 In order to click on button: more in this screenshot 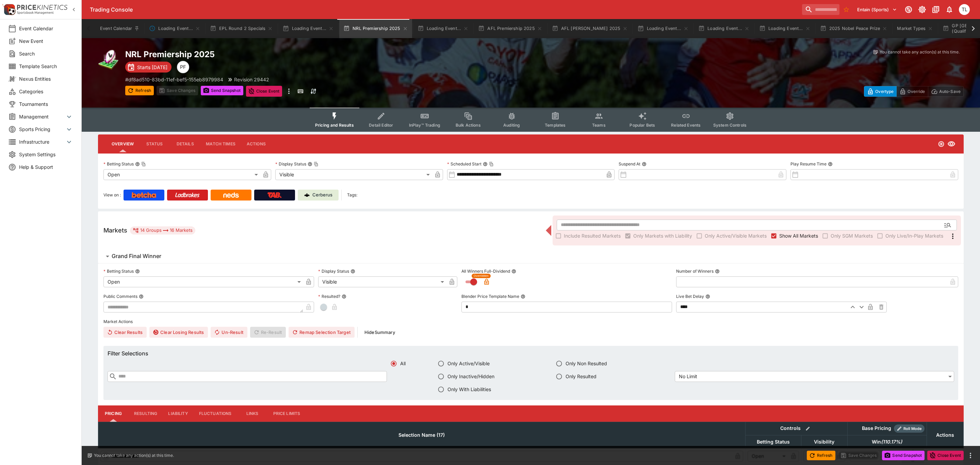, I will do `click(970, 456)`.